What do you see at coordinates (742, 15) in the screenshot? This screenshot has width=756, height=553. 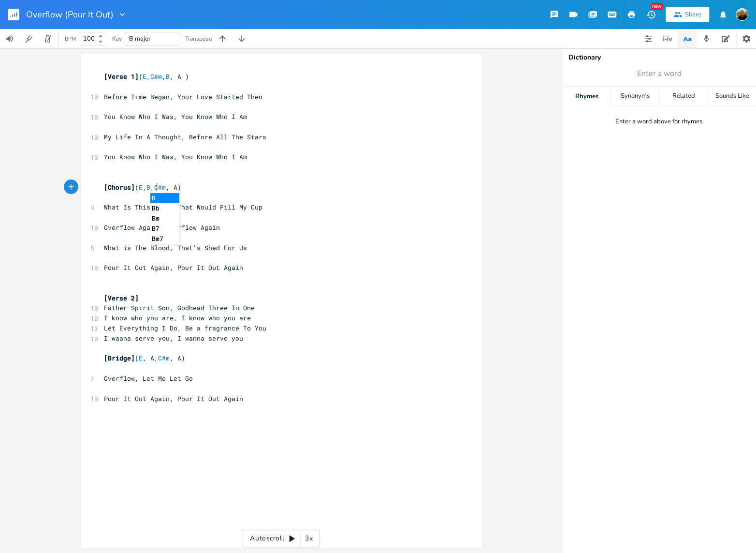 I see `img: Jordan Jankoviak` at bounding box center [742, 15].